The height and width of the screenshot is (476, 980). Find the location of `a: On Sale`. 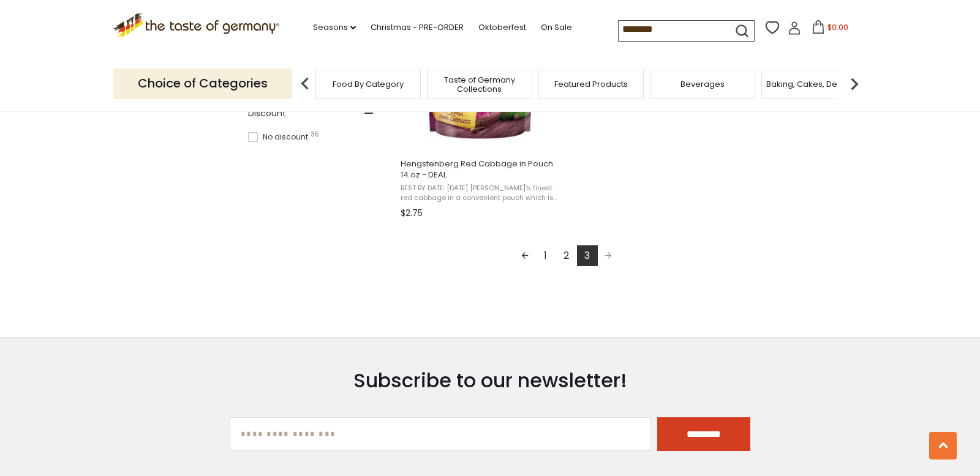

a: On Sale is located at coordinates (556, 28).